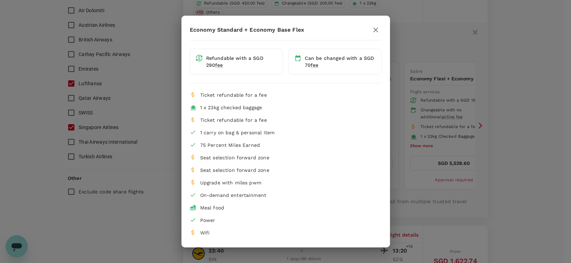  Describe the element at coordinates (205, 233) in the screenshot. I see `span: Wifi` at that location.